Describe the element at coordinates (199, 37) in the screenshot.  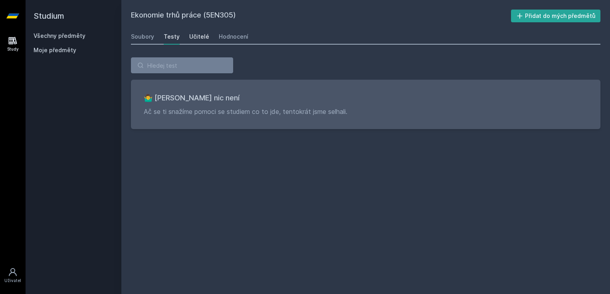
I see `a: Učitelé` at that location.